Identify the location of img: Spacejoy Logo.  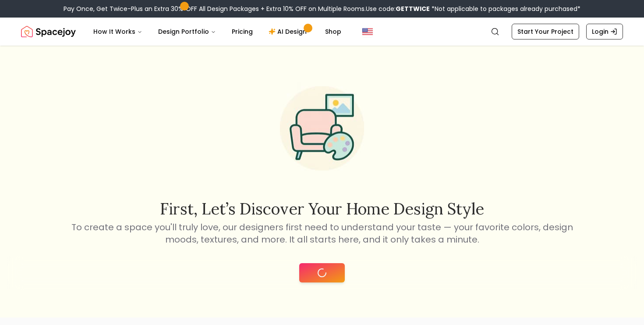
(49, 31).